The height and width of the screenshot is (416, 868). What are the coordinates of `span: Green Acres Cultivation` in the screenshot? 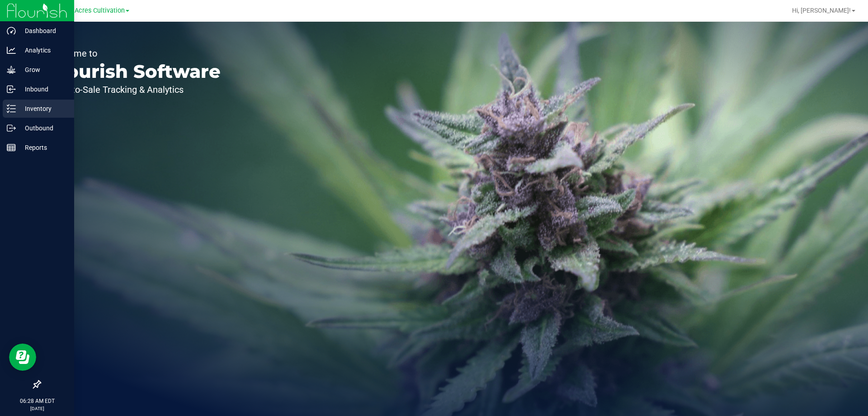 It's located at (90, 10).